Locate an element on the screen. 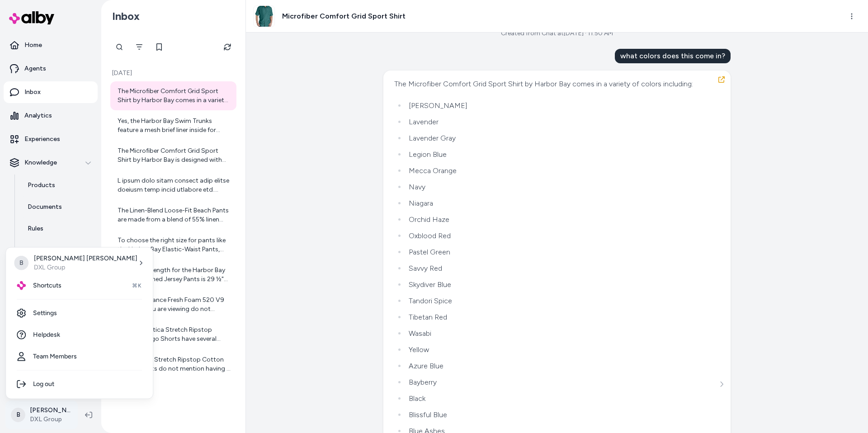 The height and width of the screenshot is (433, 868). div: Log out is located at coordinates (79, 384).